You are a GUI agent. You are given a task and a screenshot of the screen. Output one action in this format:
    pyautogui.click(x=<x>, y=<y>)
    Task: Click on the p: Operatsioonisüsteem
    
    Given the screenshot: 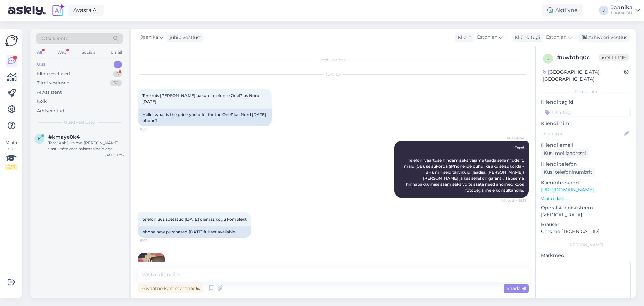 What is the action you would take?
    pyautogui.click(x=585, y=207)
    